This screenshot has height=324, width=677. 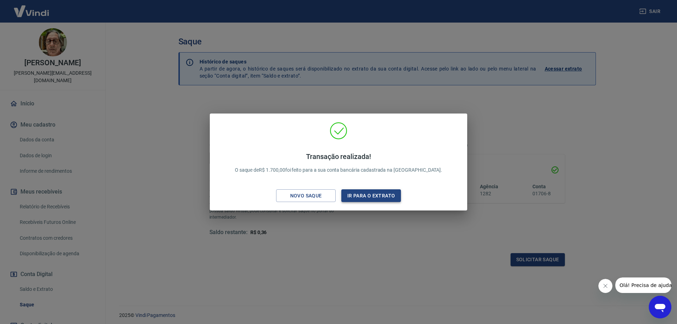 What do you see at coordinates (306, 196) in the screenshot?
I see `div: Novo saque` at bounding box center [306, 196].